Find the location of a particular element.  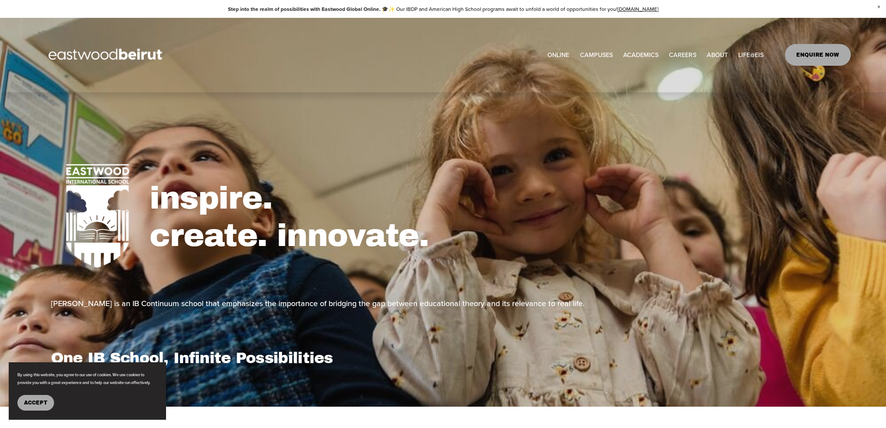

span: ACADEMICS is located at coordinates (641, 55).